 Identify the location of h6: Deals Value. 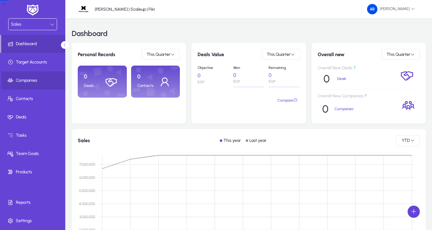
(211, 54).